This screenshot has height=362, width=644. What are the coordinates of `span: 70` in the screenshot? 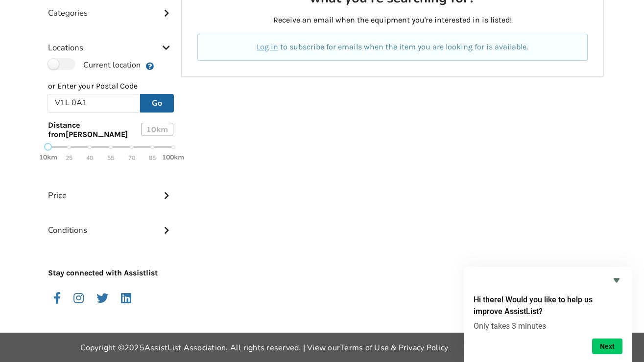 It's located at (132, 158).